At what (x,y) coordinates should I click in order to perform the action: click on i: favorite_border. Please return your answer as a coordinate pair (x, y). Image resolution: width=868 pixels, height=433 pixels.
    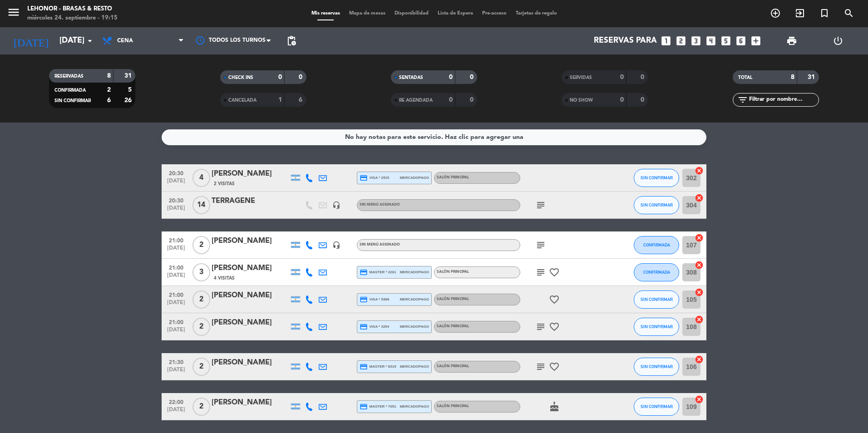
    Looking at the image, I should click on (554, 272).